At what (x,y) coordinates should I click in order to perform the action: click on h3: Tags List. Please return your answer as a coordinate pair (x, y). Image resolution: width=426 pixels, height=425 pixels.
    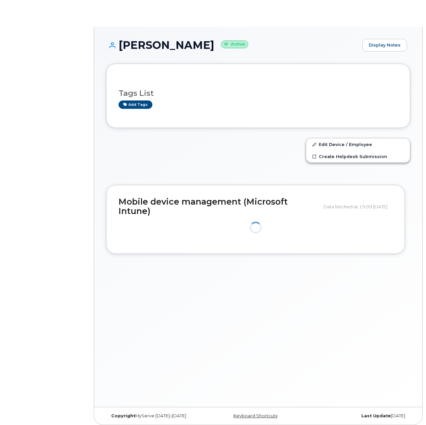
    Looking at the image, I should click on (258, 93).